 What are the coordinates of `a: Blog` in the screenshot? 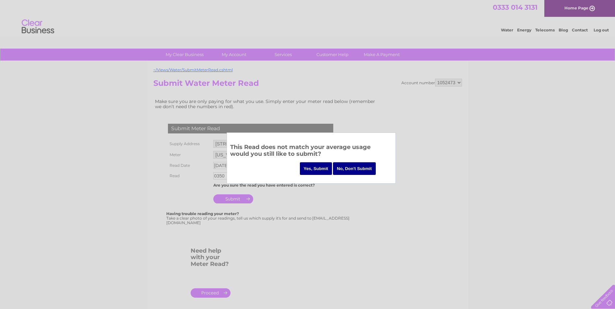 It's located at (563, 30).